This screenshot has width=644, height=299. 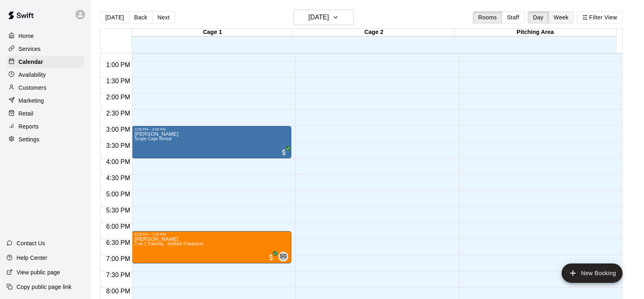 What do you see at coordinates (118, 146) in the screenshot?
I see `span: 3:30 PM` at bounding box center [118, 146].